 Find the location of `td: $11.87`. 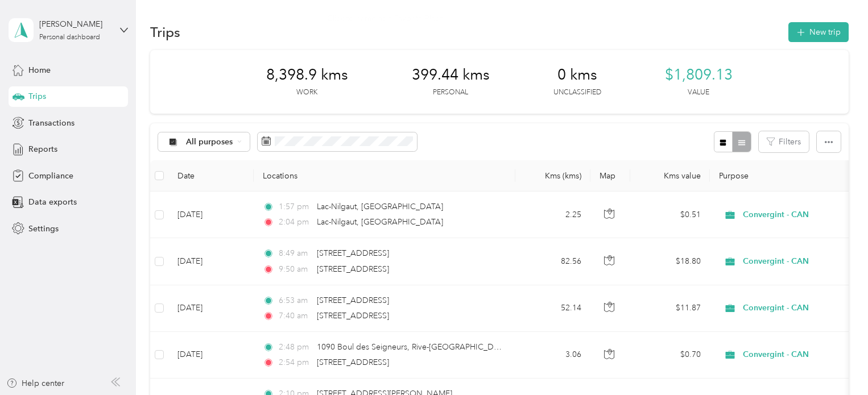

td: $11.87 is located at coordinates (670, 309).